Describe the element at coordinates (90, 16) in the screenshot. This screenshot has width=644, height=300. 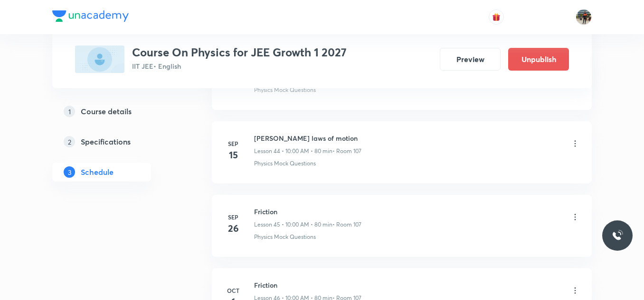
I see `img: Company Logo` at that location.